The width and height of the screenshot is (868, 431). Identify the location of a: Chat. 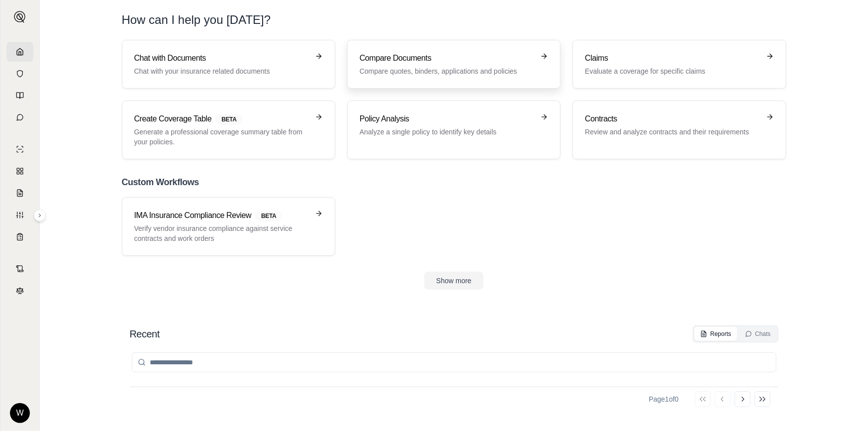
(20, 118).